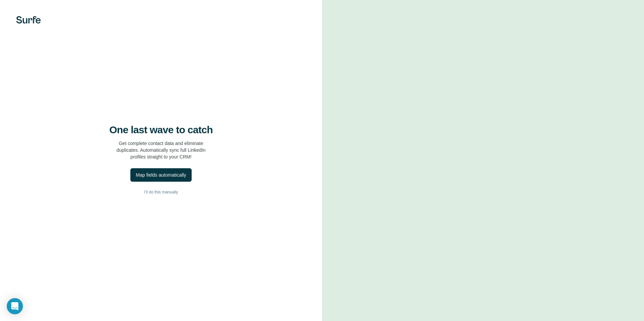  Describe the element at coordinates (28, 20) in the screenshot. I see `img: Surfe's logo` at that location.